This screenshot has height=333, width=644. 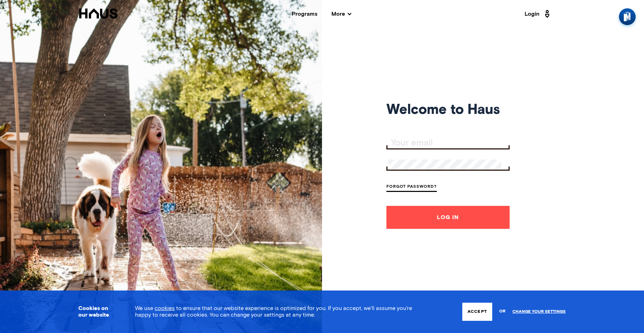 I want to click on input: Your password, so click(x=445, y=165).